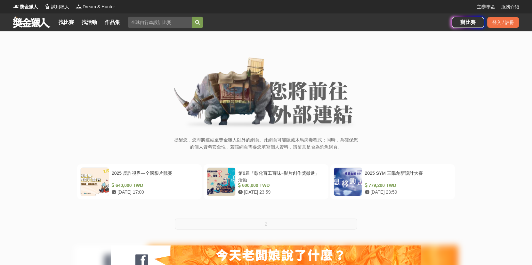 The height and width of the screenshot is (265, 532). What do you see at coordinates (57, 7) in the screenshot?
I see `a: Logo試用獵人` at bounding box center [57, 7].